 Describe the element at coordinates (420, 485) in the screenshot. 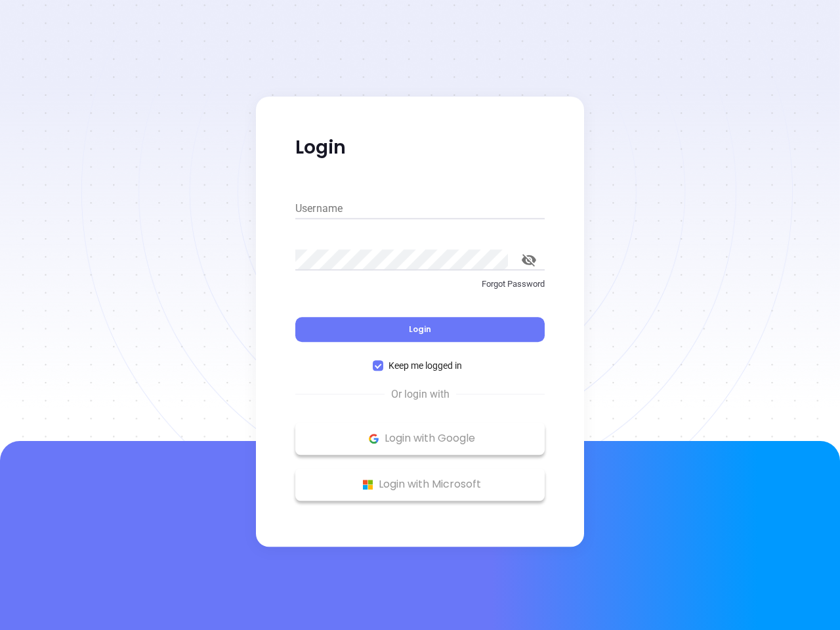

I see `p: Login with Microsoft` at that location.